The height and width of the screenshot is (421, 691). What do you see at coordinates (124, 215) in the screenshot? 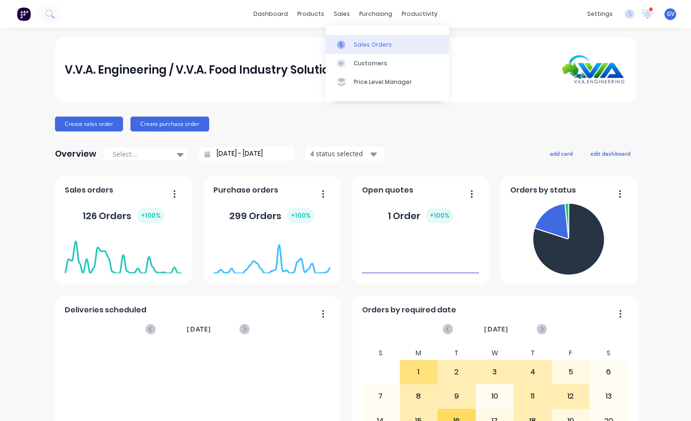
I see `div: 126 Orders` at bounding box center [124, 215].